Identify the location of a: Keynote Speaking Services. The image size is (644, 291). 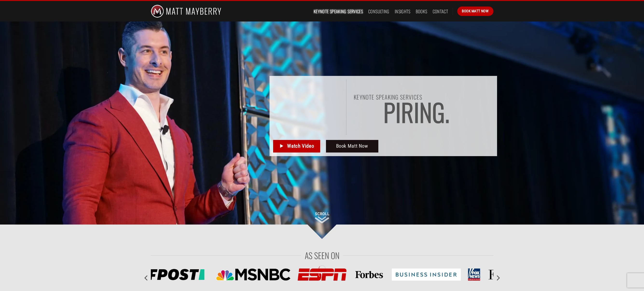
(338, 11).